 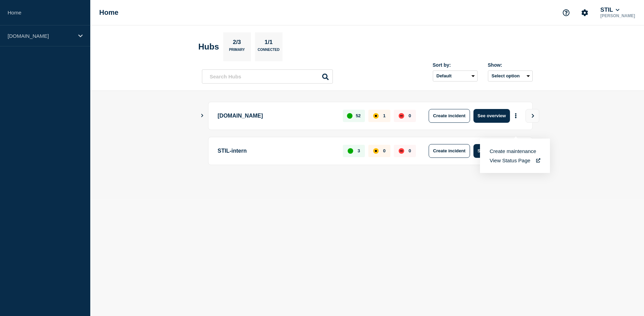 What do you see at coordinates (237, 51) in the screenshot?
I see `p: Primary` at bounding box center [237, 51].